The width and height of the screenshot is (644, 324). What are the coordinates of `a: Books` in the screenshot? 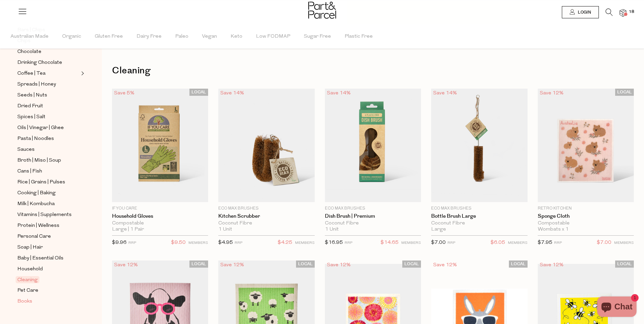 It's located at (48, 301).